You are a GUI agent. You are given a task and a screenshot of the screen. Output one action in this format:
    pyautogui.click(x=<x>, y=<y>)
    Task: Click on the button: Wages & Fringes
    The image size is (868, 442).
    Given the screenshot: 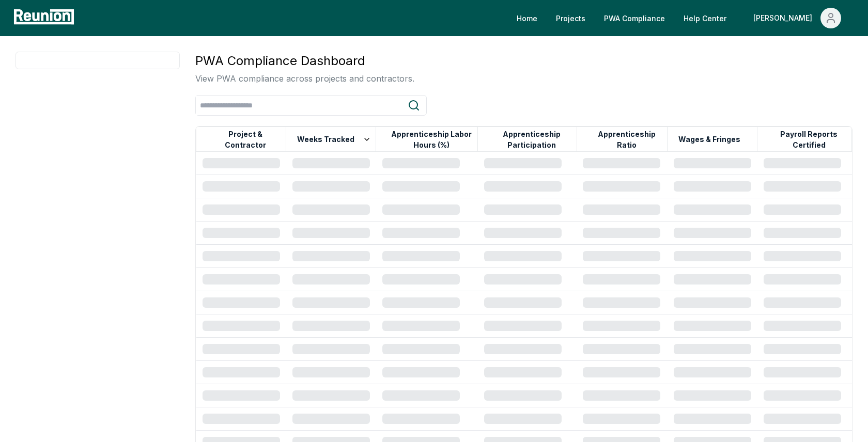 What is the action you would take?
    pyautogui.click(x=709, y=139)
    